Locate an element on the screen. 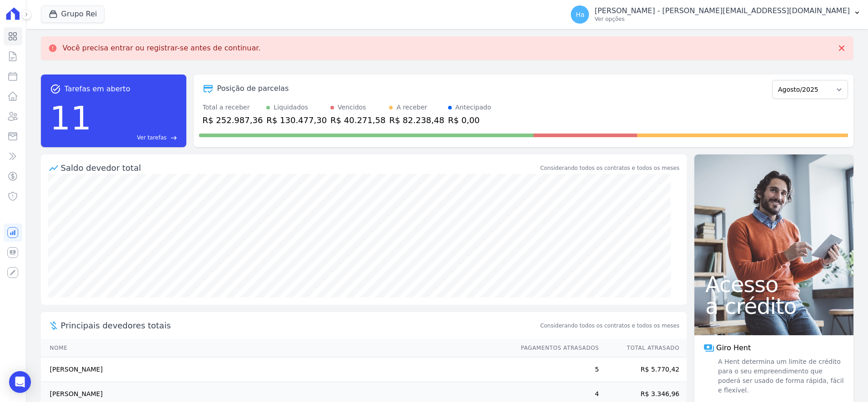 The width and height of the screenshot is (868, 402). span: A Hent determina um limite de crédito para o seu empreendimento que poderá ser usado de forma ráp... is located at coordinates (780, 376).